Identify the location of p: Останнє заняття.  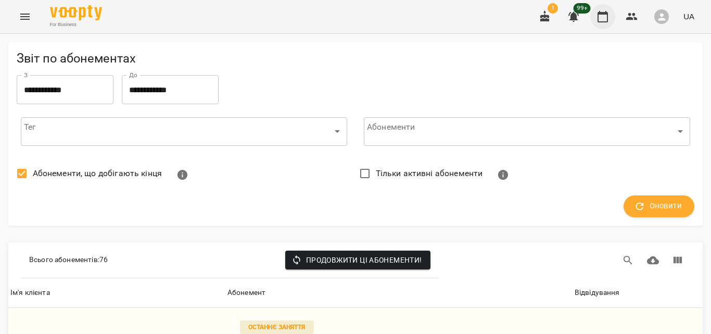
(277, 327).